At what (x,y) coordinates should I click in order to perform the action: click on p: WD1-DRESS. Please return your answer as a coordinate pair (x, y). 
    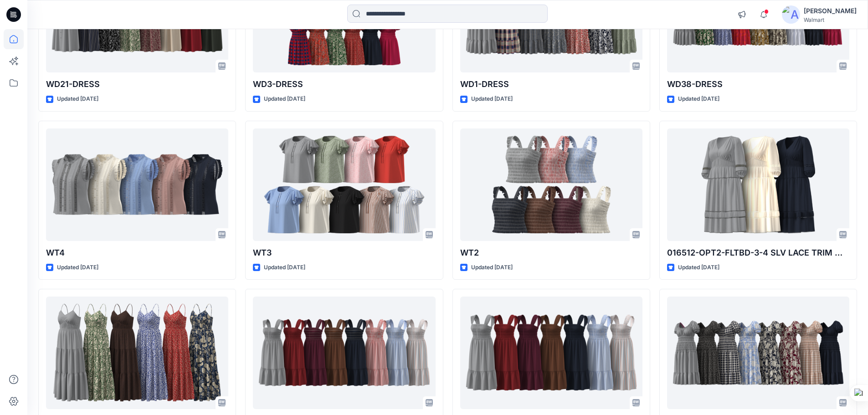
    Looking at the image, I should click on (552, 84).